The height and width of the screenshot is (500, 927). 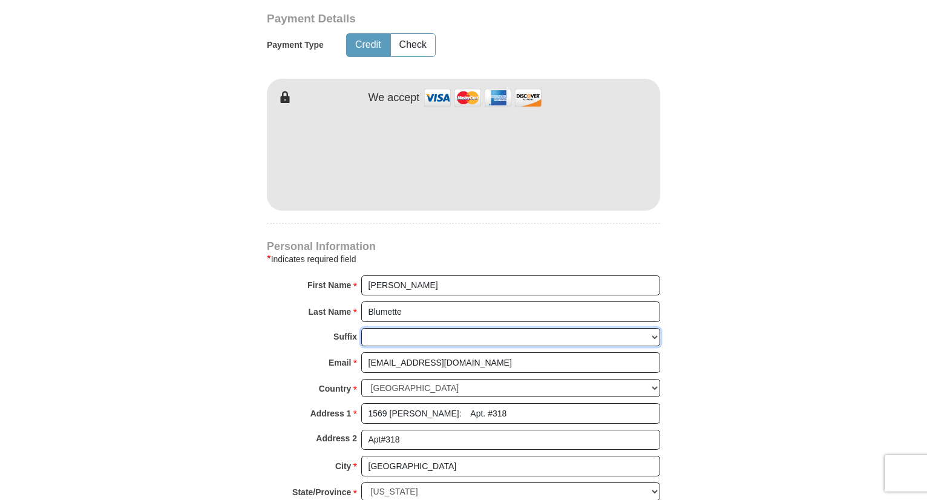 What do you see at coordinates (339, 362) in the screenshot?
I see `strong: Email` at bounding box center [339, 362].